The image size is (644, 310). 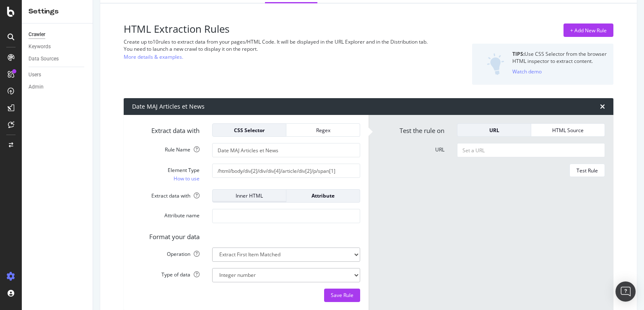 What do you see at coordinates (57, 47) in the screenshot?
I see `a: Keywords` at bounding box center [57, 47].